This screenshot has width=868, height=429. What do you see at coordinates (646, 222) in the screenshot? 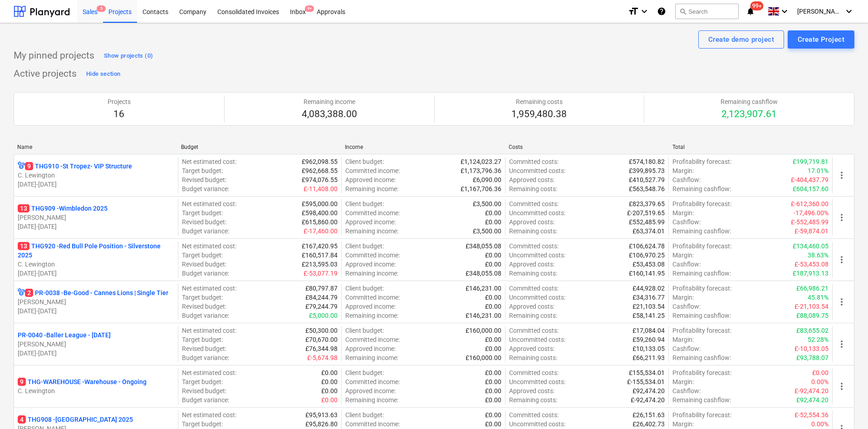
I see `p: £552,485.99` at bounding box center [646, 222].